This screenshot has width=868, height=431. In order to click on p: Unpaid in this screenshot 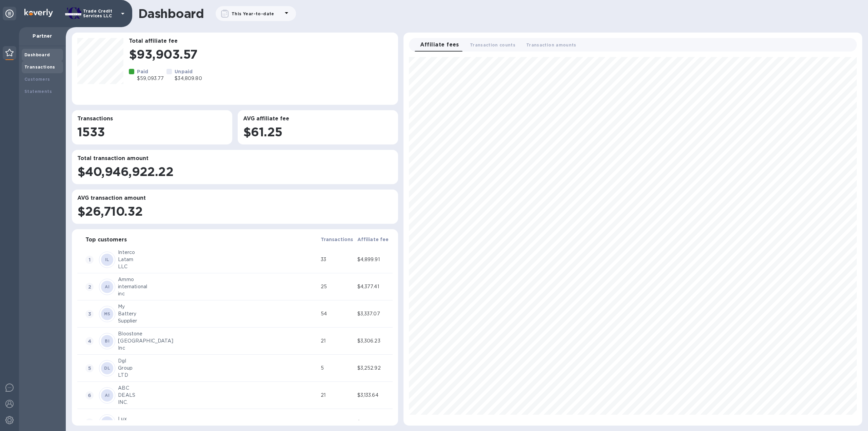, I will do `click(188, 71)`.